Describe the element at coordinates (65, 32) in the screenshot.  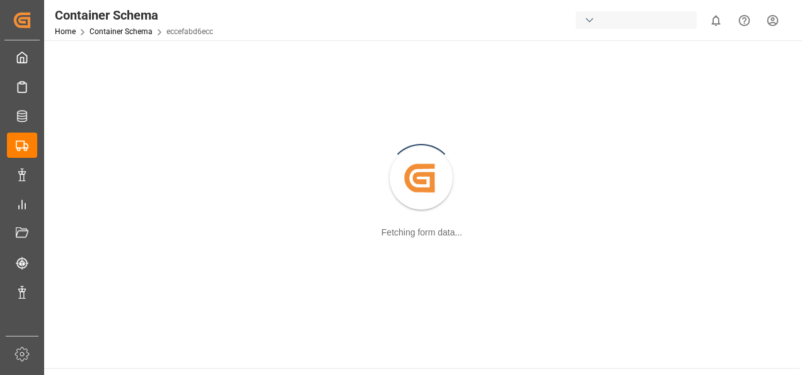
I see `a: Home` at that location.